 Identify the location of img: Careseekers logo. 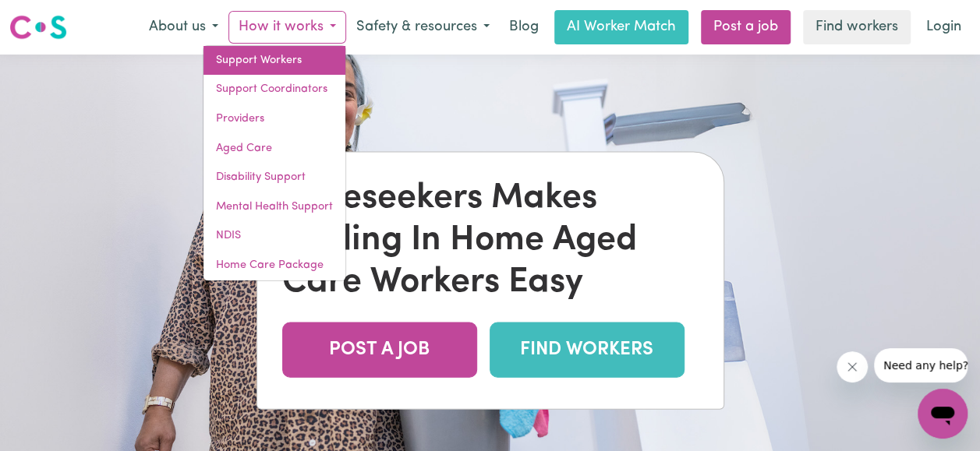
(38, 27).